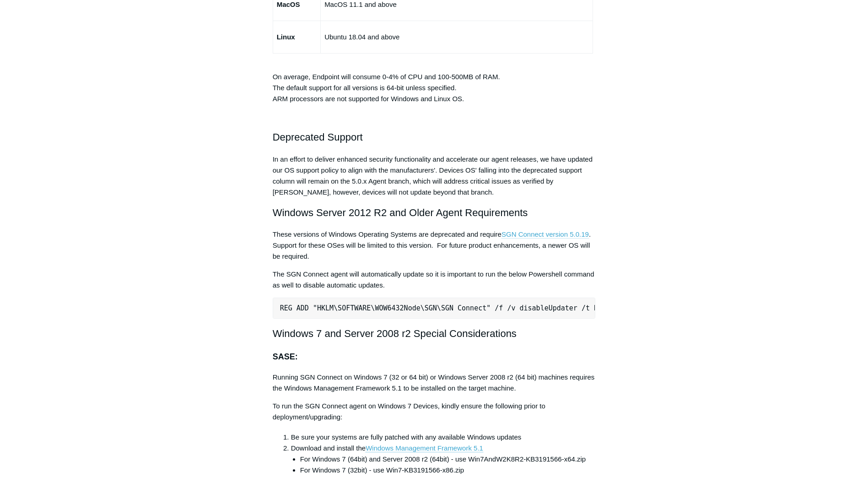 This screenshot has height=478, width=868. Describe the element at coordinates (434, 334) in the screenshot. I see `h2: Windows 7 and Server 2008 r2 Special Considerations` at that location.